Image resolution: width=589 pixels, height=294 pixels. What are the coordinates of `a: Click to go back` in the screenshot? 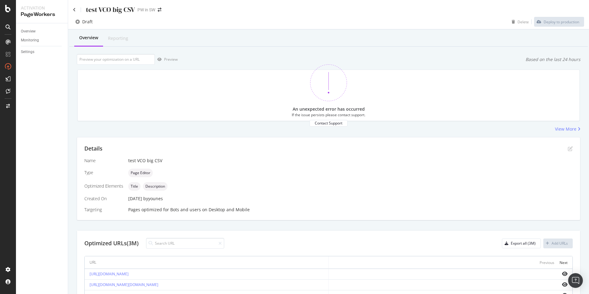 It's located at (74, 10).